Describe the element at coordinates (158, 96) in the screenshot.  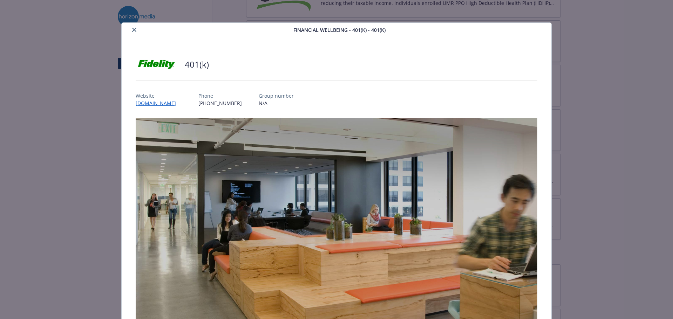
I see `p: Website` at that location.